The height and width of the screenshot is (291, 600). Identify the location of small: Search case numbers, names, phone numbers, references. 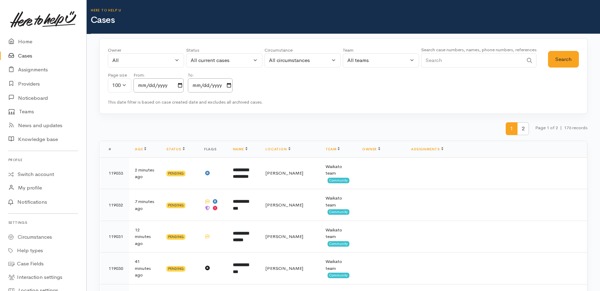
(478, 50).